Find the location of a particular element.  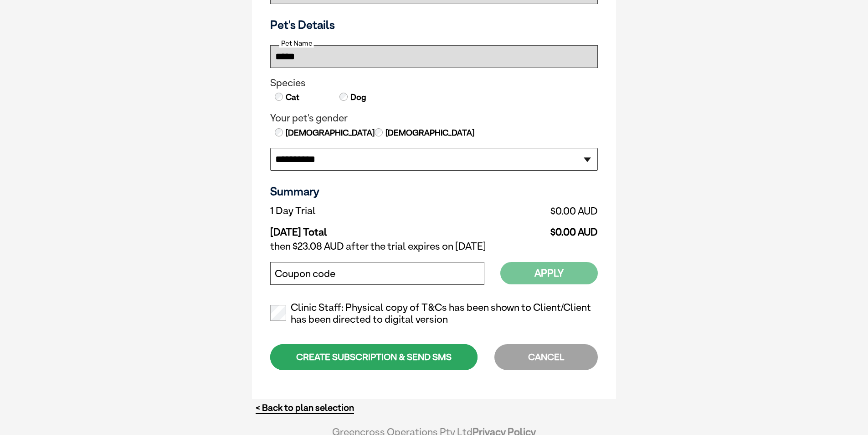

legend: Your pet's gender is located at coordinates (434, 118).